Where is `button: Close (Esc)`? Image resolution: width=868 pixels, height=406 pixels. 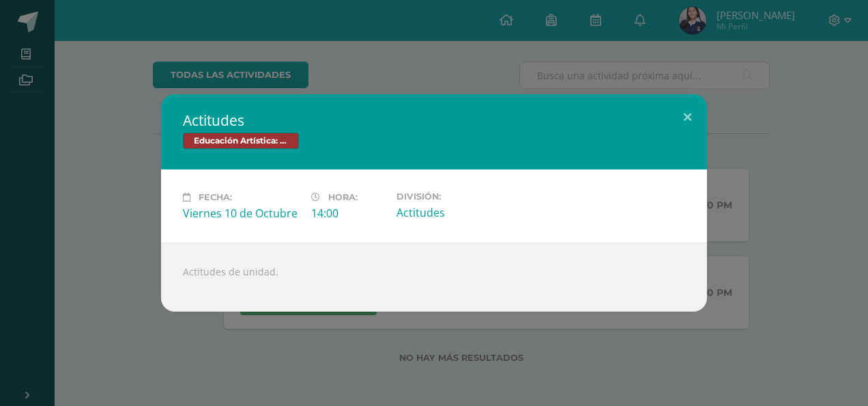 button: Close (Esc) is located at coordinates (687, 117).